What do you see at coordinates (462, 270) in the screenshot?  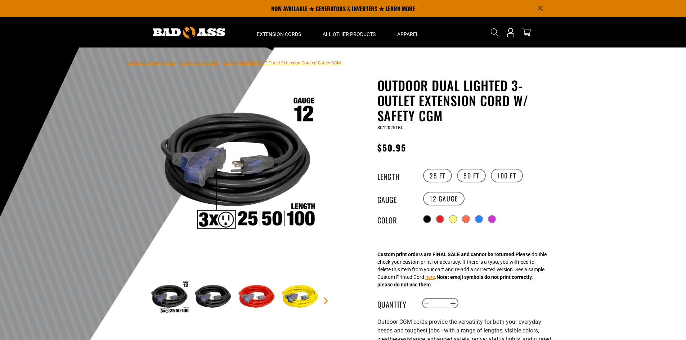 I see `div: Please double check your custom print for accuracy. If there is a typo, you will need to delete t...` at bounding box center [462, 270].